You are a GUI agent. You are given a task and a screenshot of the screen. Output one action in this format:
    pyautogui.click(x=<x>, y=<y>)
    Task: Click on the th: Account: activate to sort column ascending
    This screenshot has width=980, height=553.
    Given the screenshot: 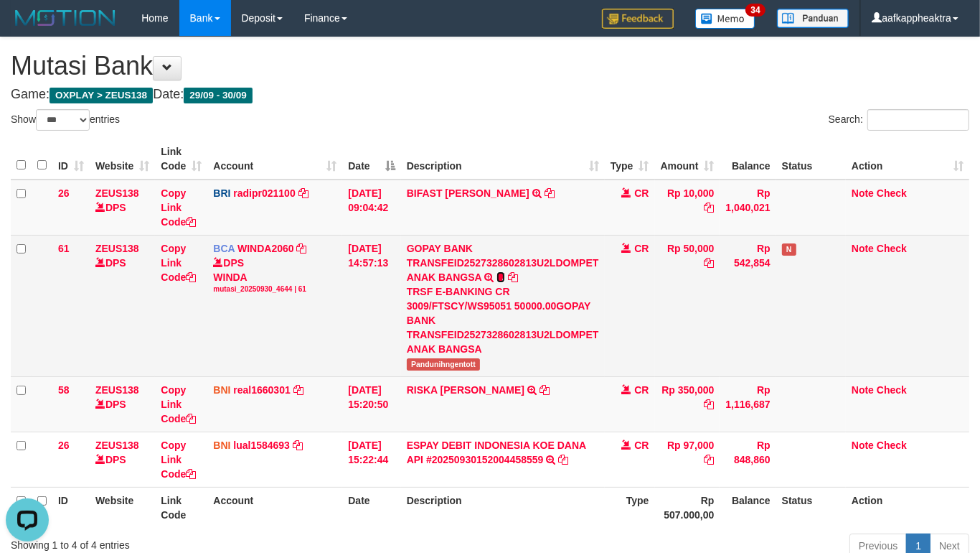 What is the action you would take?
    pyautogui.click(x=275, y=159)
    